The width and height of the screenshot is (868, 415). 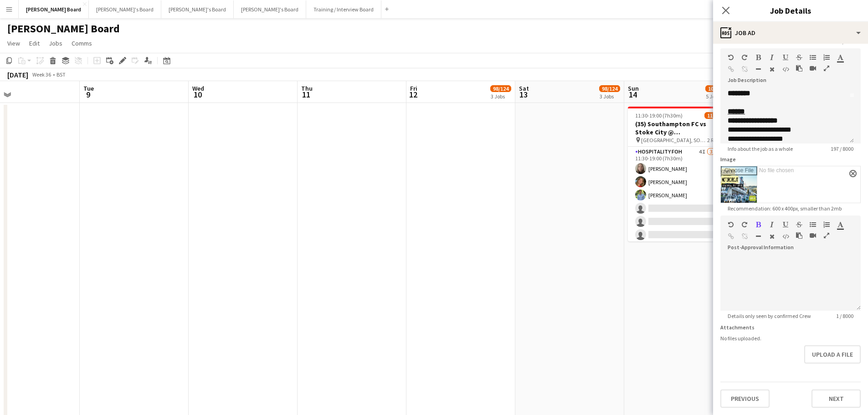 What do you see at coordinates (785, 208) in the screenshot?
I see `span: Recommendation: 600 x 400px, smaller than 2mb` at bounding box center [785, 208].